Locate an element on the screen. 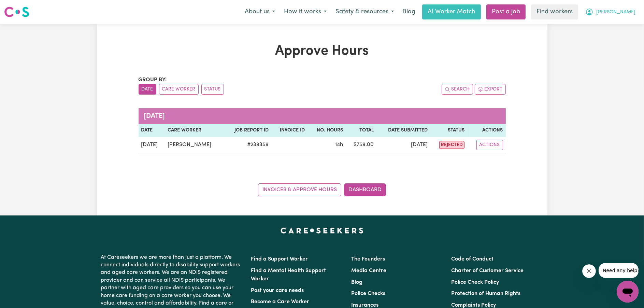 This screenshot has width=644, height=308. th: Status is located at coordinates (449, 130).